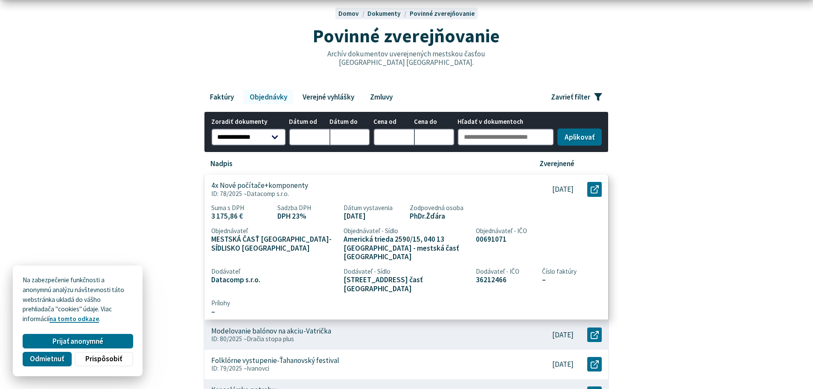 Image resolution: width=813 pixels, height=389 pixels. What do you see at coordinates (241, 216) in the screenshot?
I see `span: 3 175,86 €` at bounding box center [241, 216].